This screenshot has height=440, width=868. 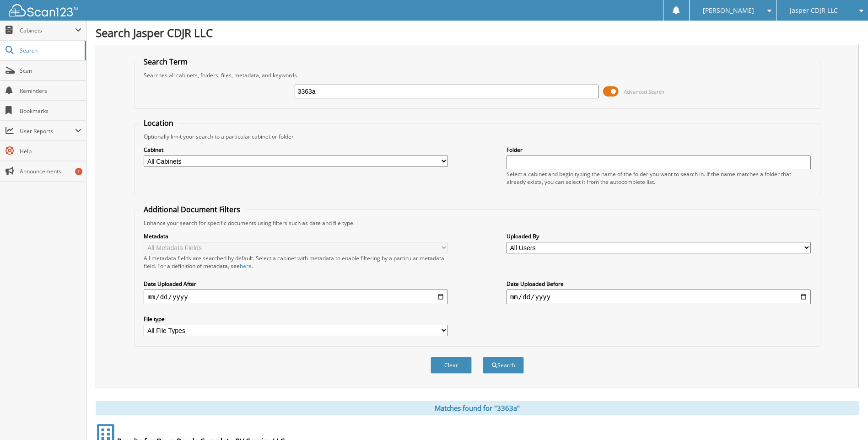 I want to click on label: Uploaded By, so click(x=658, y=236).